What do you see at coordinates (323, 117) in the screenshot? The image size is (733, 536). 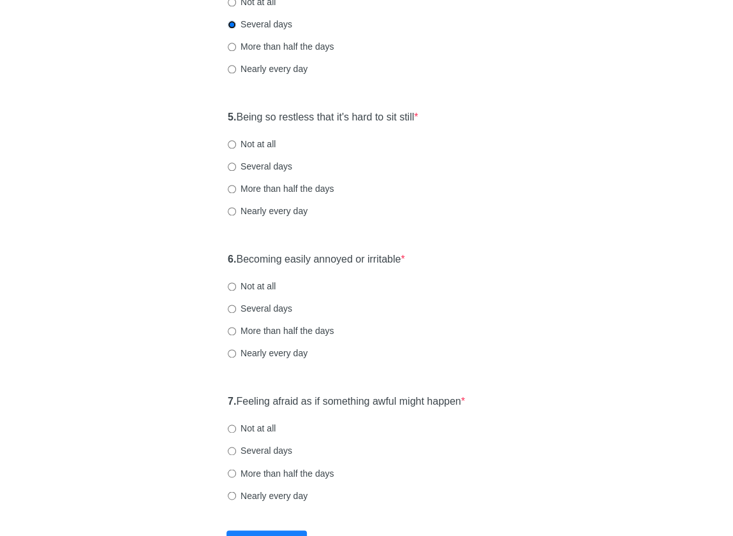 I see `label: Being so restless that it's hard to sit still` at bounding box center [323, 117].